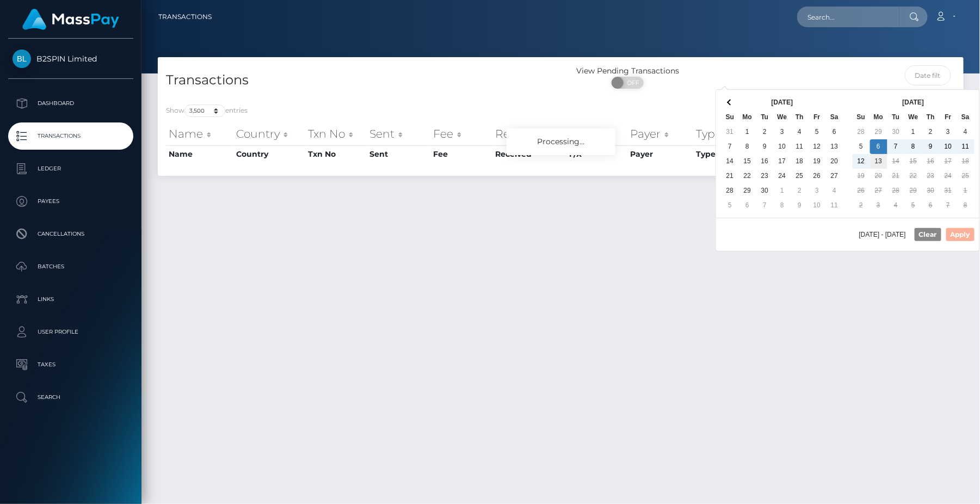 The height and width of the screenshot is (504, 980). Describe the element at coordinates (71, 136) in the screenshot. I see `p: Transactions` at that location.